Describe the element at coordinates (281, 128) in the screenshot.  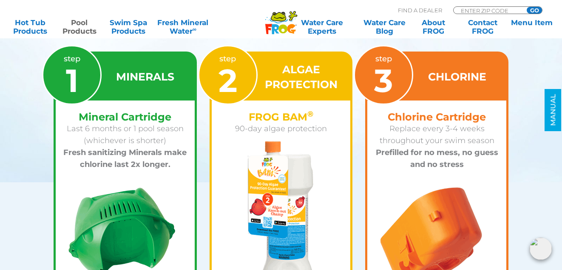
I see `p: 90-day algae protection` at that location.